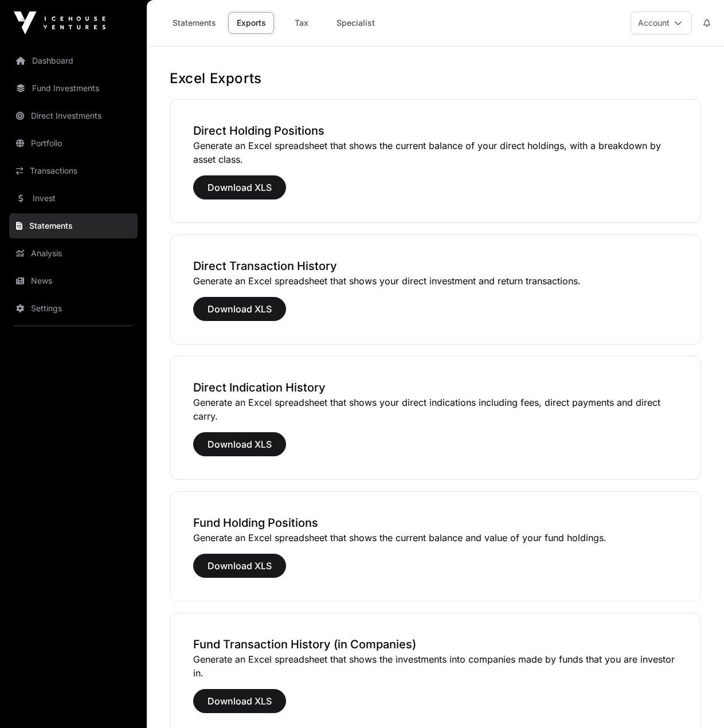 The height and width of the screenshot is (728, 724). Describe the element at coordinates (435, 281) in the screenshot. I see `p: Generate an Excel spreadsheet that shows your direct investment and return transactions.` at that location.